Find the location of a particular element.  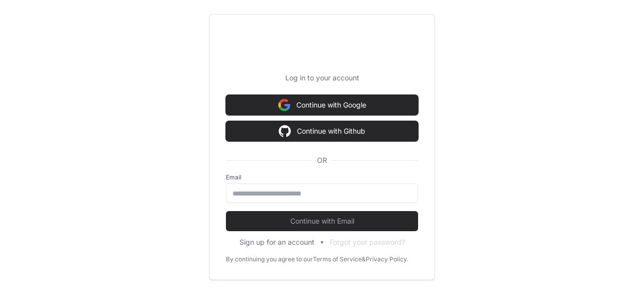

button: Continue with Email is located at coordinates (322, 221).